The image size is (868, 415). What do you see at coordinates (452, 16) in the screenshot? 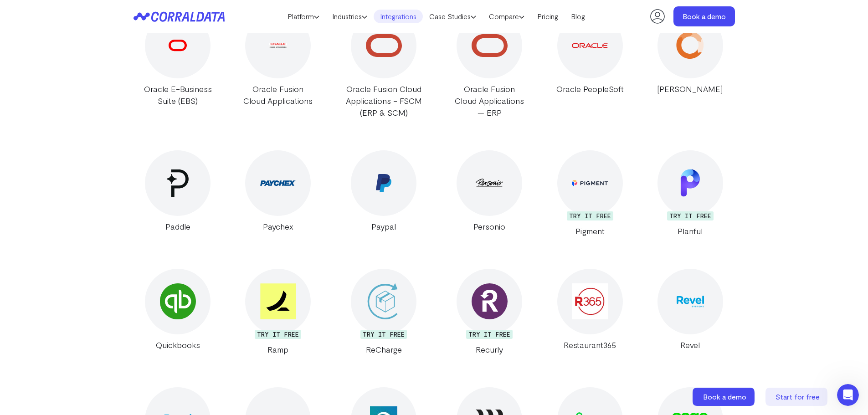
I see `a: Case Studies` at bounding box center [452, 16].